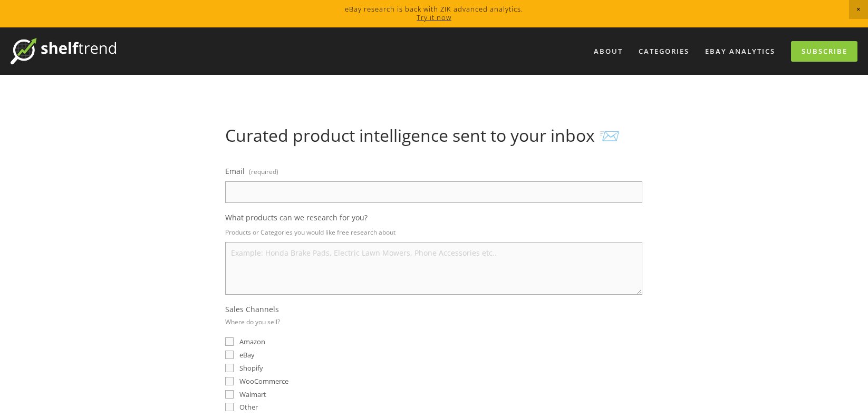  I want to click on span: Amazon, so click(252, 342).